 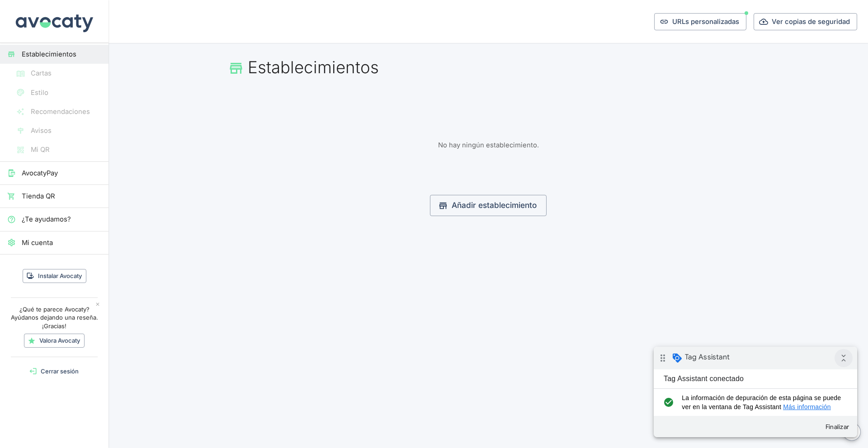 I want to click on button: Finalizar, so click(x=184, y=80).